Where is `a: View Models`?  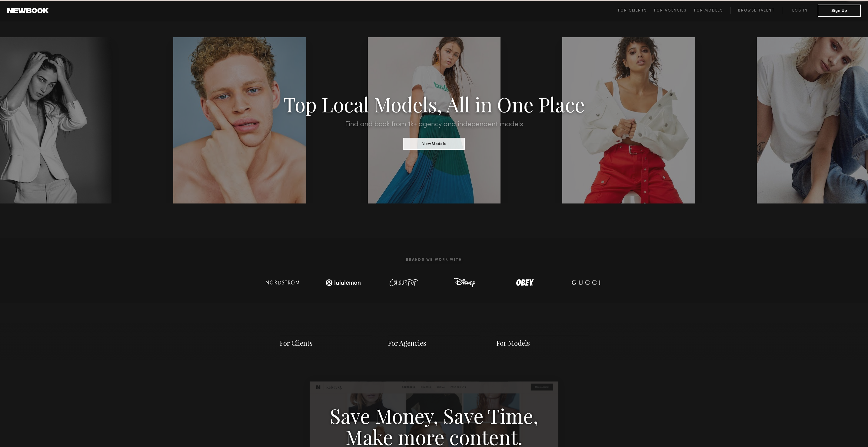 a: View Models is located at coordinates (434, 143).